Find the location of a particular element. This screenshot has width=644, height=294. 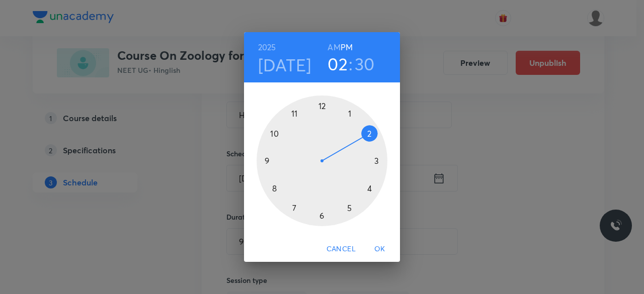

span: Cancel is located at coordinates (341, 249).